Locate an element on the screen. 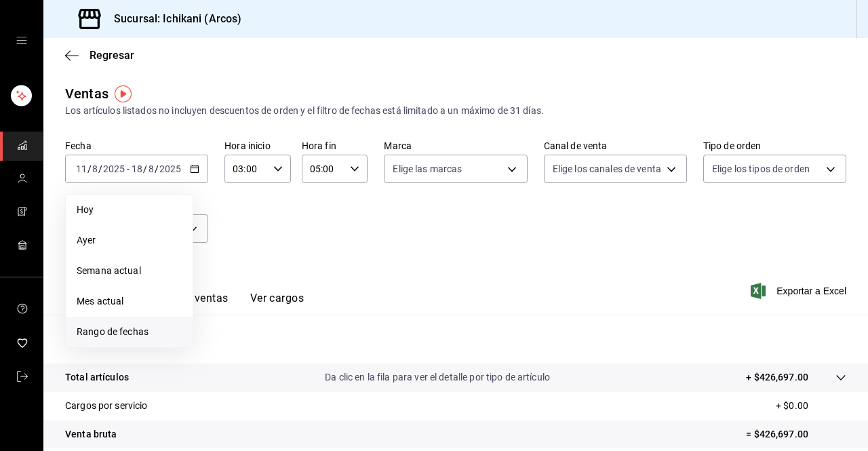 This screenshot has width=868, height=451. label: Marca is located at coordinates (455, 146).